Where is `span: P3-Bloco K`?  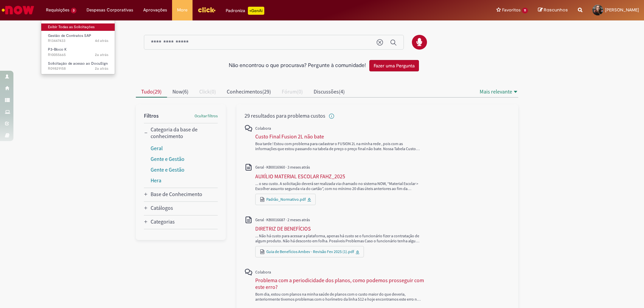 span: P3-Bloco K is located at coordinates (57, 49).